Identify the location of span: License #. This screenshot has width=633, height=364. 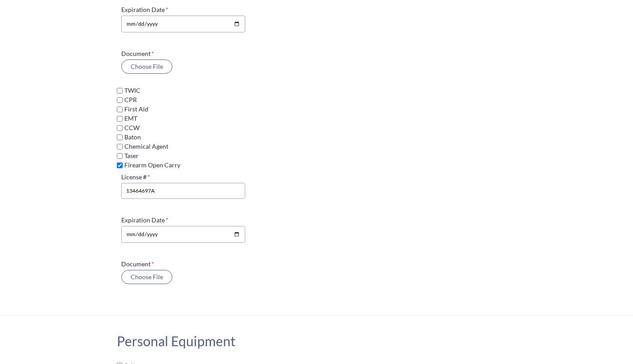
(135, 177).